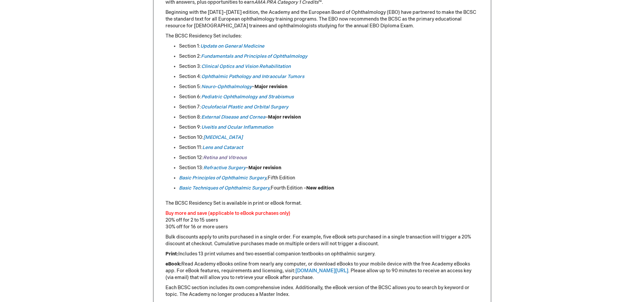 The height and width of the screenshot is (302, 644). I want to click on p: Read Academy eBooks online from nearly any computer, or download eBooks to your mobile device wit..., so click(322, 271).